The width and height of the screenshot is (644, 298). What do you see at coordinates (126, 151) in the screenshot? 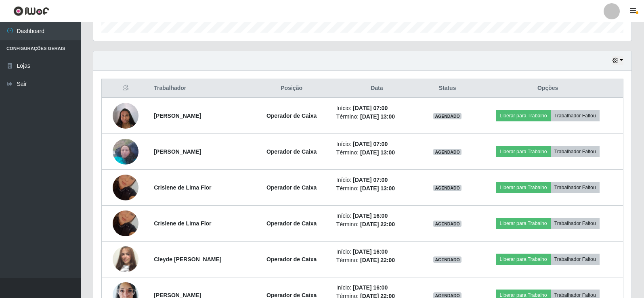
I see `img: 1737388336491.jpeg` at bounding box center [126, 151].